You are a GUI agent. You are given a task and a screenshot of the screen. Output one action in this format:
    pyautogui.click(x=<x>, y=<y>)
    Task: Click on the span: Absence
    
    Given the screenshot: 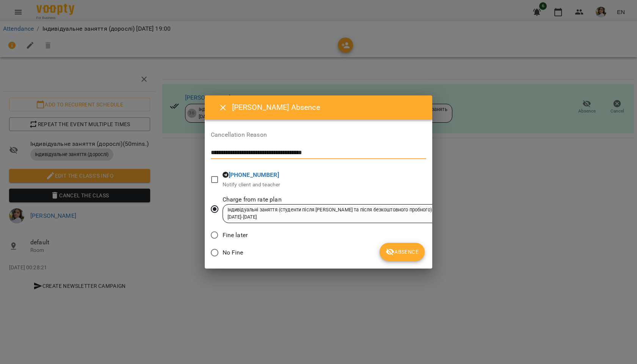 What is the action you would take?
    pyautogui.click(x=402, y=252)
    